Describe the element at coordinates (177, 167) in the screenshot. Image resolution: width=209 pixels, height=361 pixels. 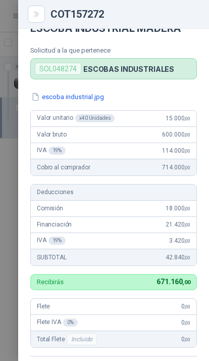
I see `span: 714.000` at that location.